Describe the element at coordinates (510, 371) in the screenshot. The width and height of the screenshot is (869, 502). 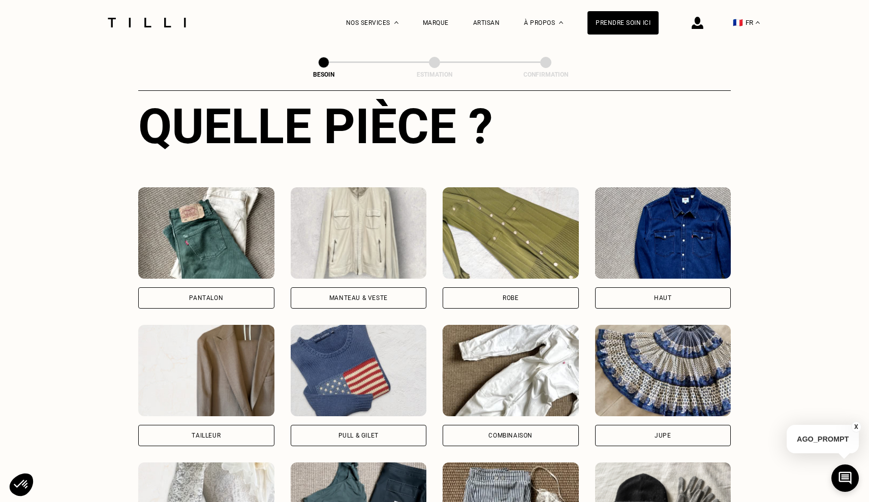
I see `img: Tilli retouche votre Combinaison` at that location.